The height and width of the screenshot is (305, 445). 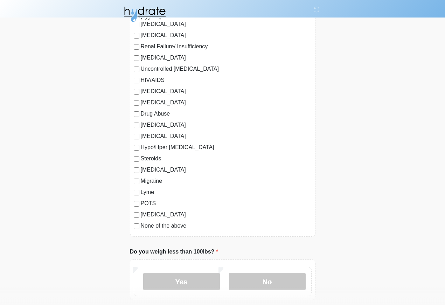 I want to click on input: Steroids, so click(x=136, y=159).